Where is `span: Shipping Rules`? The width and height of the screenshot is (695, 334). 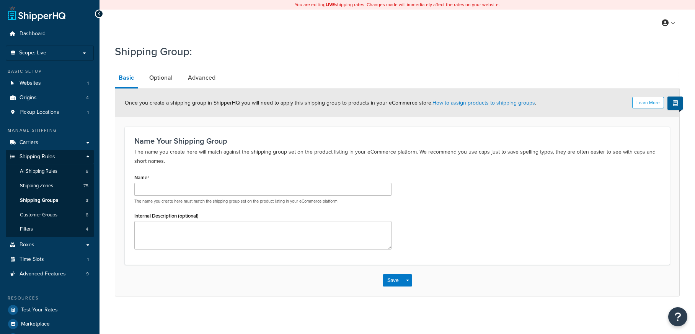 span: Shipping Rules is located at coordinates (37, 157).